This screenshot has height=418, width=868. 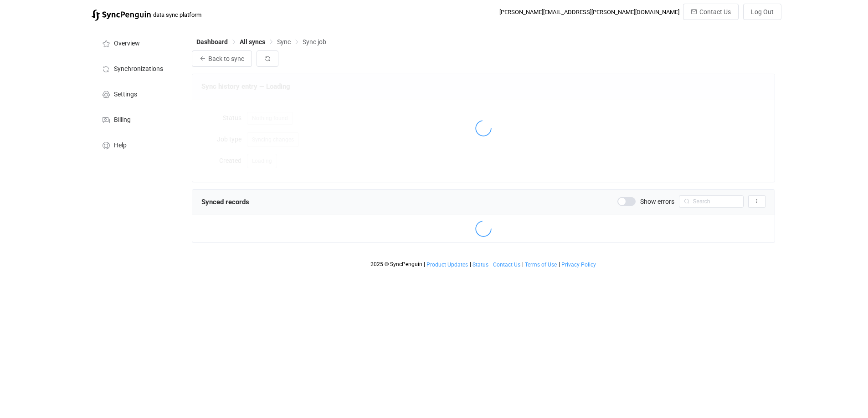 What do you see at coordinates (711, 202) in the screenshot?
I see `input: Search` at bounding box center [711, 202].